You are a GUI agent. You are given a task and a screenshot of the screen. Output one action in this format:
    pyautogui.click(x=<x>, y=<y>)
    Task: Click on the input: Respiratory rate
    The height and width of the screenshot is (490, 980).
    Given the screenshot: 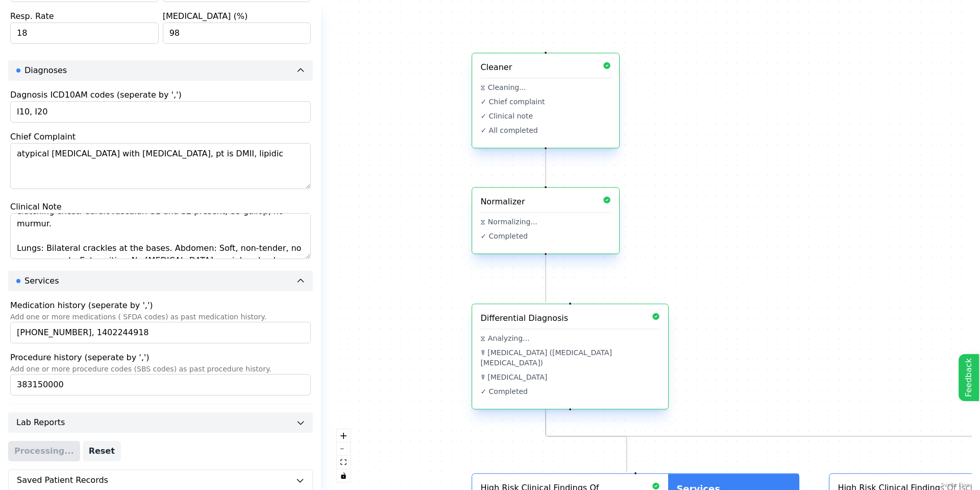 What is the action you would take?
    pyautogui.click(x=84, y=33)
    